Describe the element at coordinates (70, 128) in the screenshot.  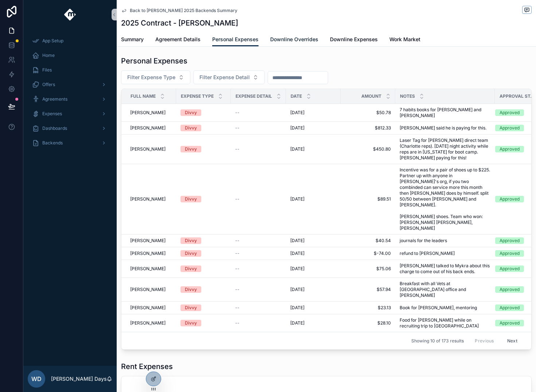
I see `a: Dashboards` at that location.